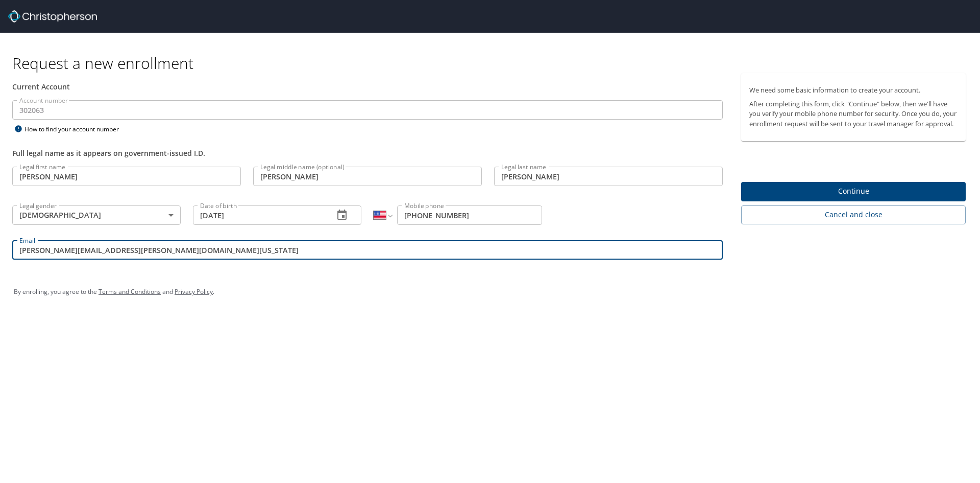 The height and width of the screenshot is (483, 980). I want to click on button: Continue, so click(853, 192).